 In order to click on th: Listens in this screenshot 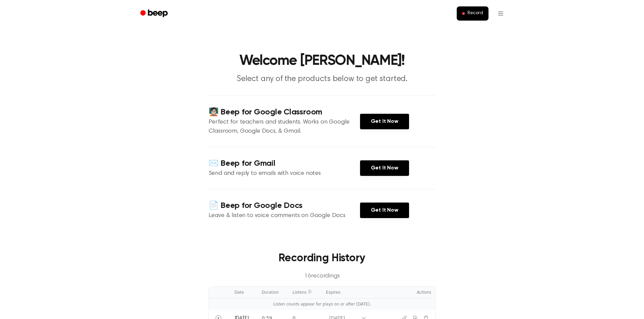, I will do `click(305, 292)`.